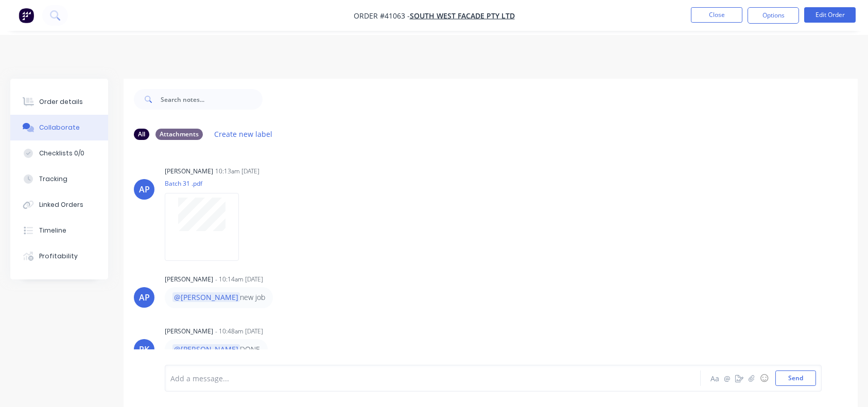 The height and width of the screenshot is (407, 868). Describe the element at coordinates (62, 154) in the screenshot. I see `div: Checklists 0/0` at that location.